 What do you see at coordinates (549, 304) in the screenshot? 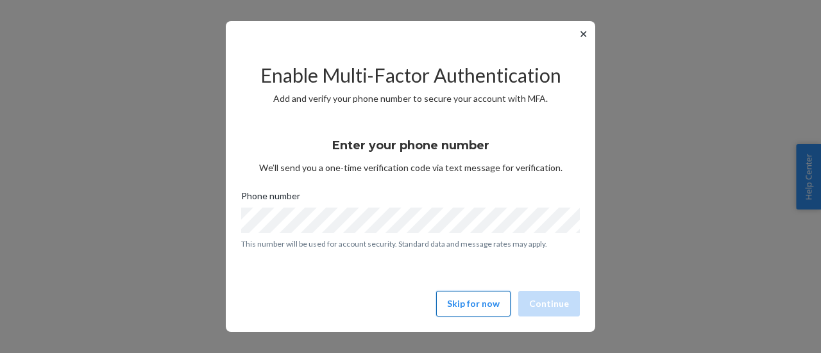
I see `button: Continue` at bounding box center [549, 304].